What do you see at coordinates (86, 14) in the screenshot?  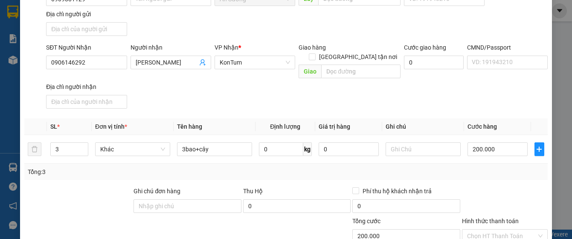 I see `div: Địa chỉ người gửi` at bounding box center [86, 14].